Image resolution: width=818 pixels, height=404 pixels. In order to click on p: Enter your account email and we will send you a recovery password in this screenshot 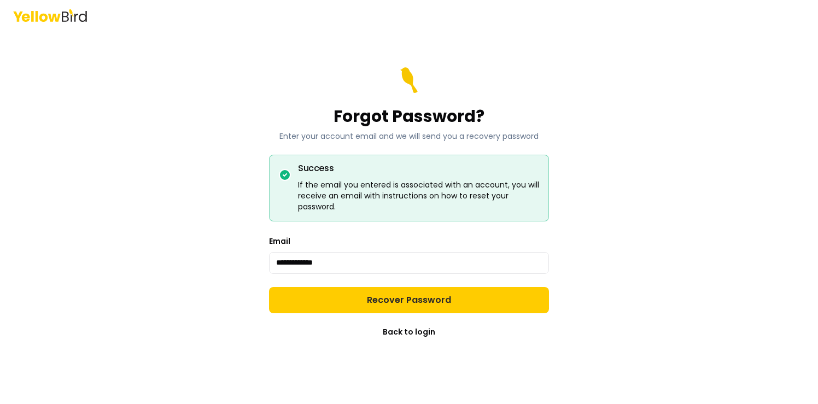, I will do `click(409, 136)`.